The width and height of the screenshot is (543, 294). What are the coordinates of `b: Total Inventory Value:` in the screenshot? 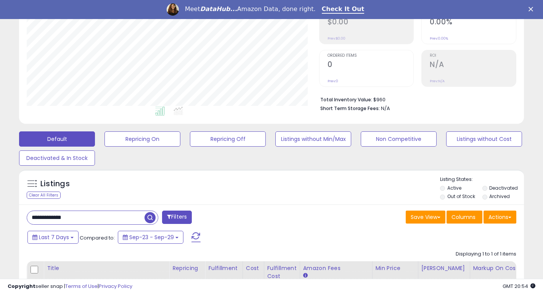 It's located at (346, 99).